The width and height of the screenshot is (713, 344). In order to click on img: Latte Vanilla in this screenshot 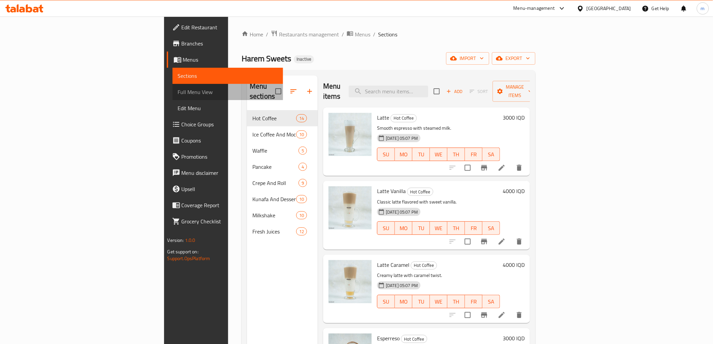, I will do `click(350, 208)`.